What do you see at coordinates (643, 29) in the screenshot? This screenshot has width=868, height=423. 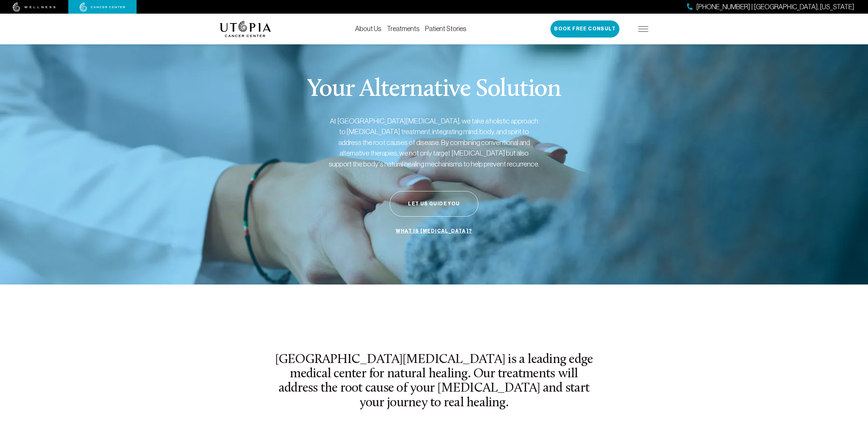 I see `img: icon-hamburger` at bounding box center [643, 29].